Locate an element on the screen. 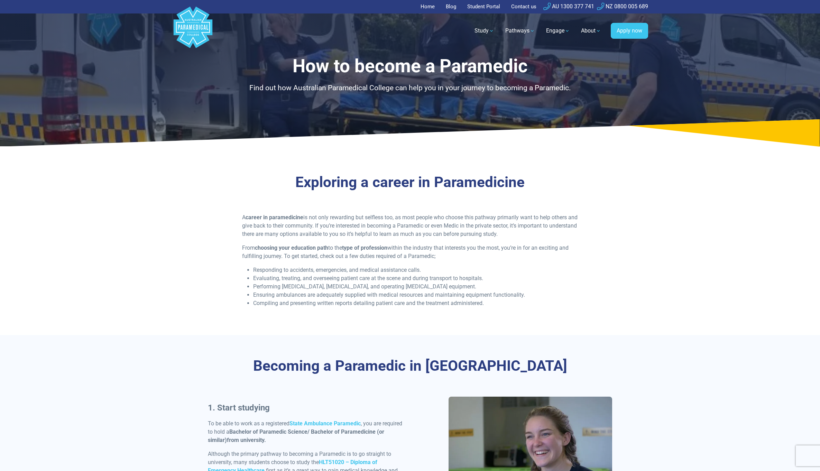 This screenshot has width=820, height=471. p: To be able to work as a registered , you are required to hold a is located at coordinates (307, 432).